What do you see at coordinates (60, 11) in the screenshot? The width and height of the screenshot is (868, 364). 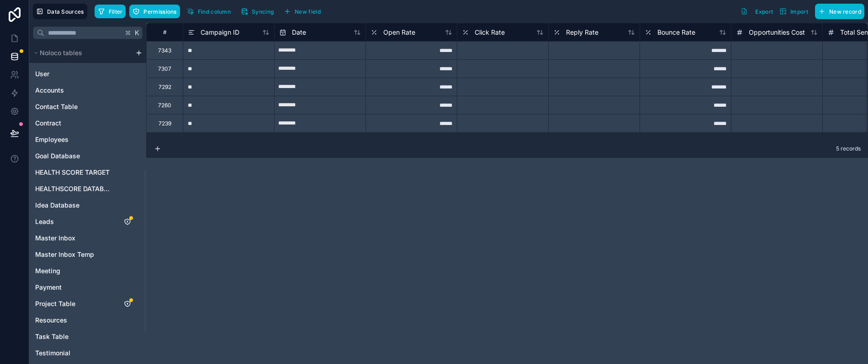 I see `button: Data Sources` at bounding box center [60, 11].